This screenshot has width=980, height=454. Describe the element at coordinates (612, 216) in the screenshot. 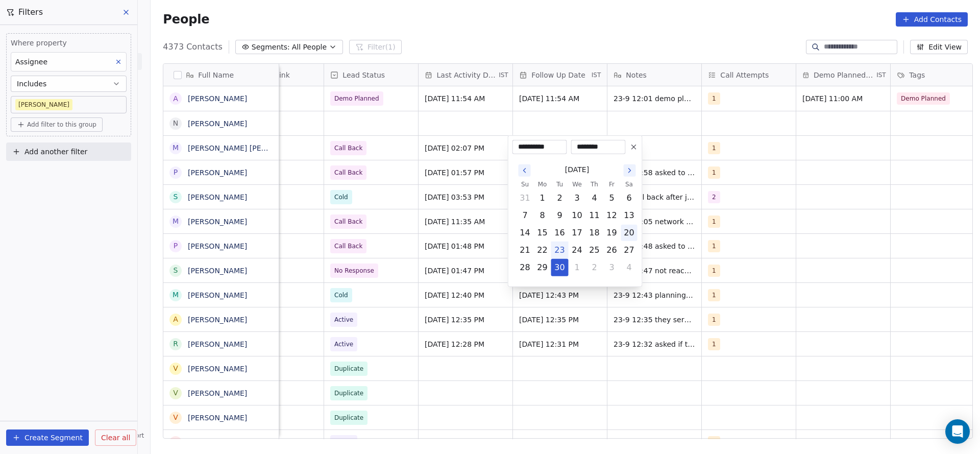

I see `button: Friday, September 12th, 2025` at that location.